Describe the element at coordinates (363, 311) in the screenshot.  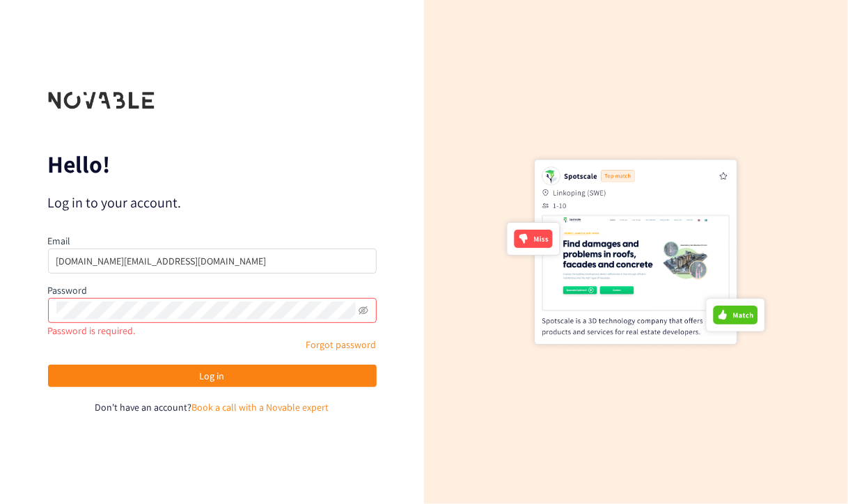
I see `span: eye-invisible` at that location.